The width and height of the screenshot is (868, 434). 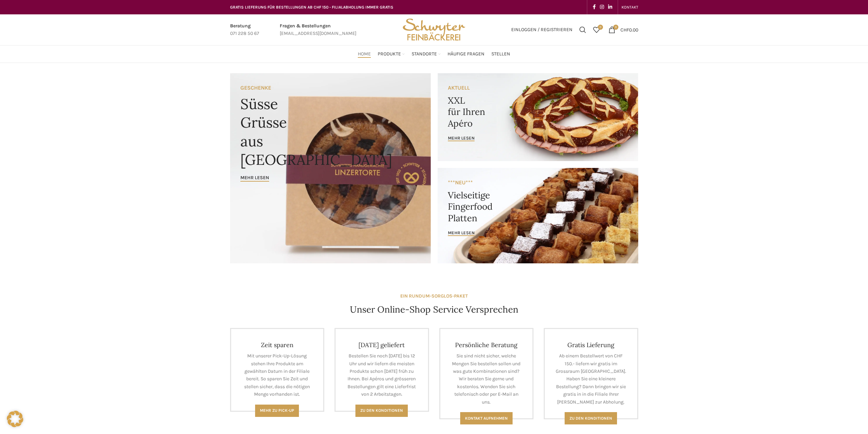 What do you see at coordinates (629, 7) in the screenshot?
I see `a: KONTAKT` at bounding box center [629, 7].